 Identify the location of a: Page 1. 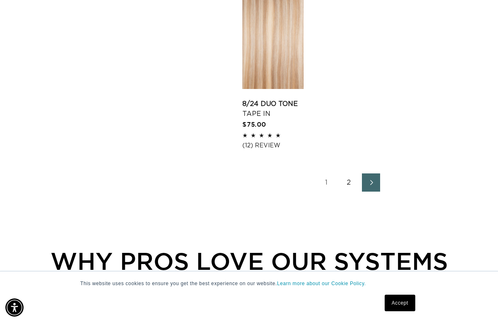
(326, 182).